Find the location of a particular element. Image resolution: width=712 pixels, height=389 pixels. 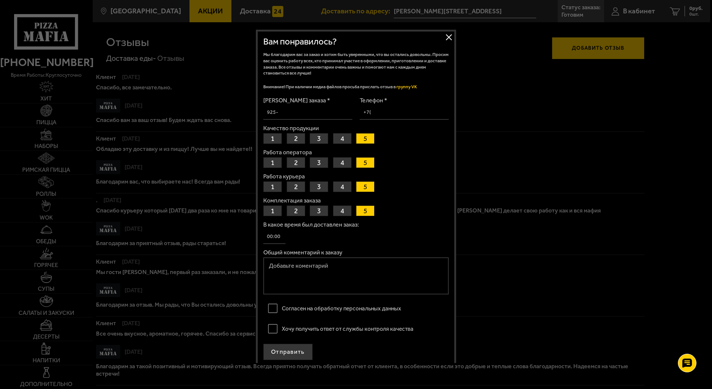

label: В какое время был доставлен заказ: is located at coordinates (356, 225).